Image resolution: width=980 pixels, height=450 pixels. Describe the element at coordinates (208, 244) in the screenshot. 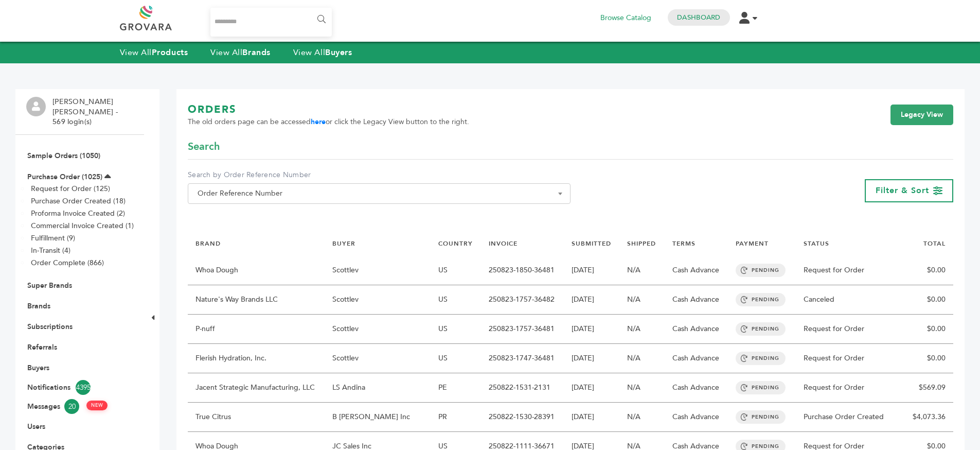

I see `a: BRAND` at that location.